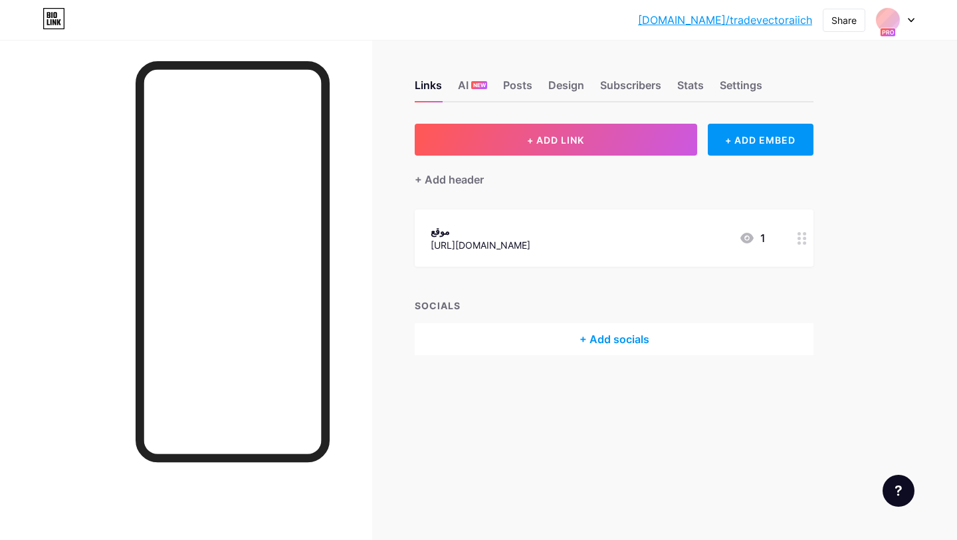 The height and width of the screenshot is (540, 957). Describe the element at coordinates (614, 305) in the screenshot. I see `div: SOCIALS` at that location.